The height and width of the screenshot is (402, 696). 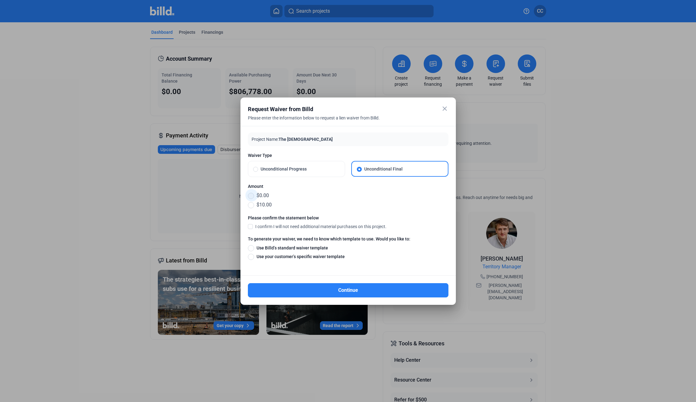 I want to click on span: Use your customer’s specific waiver template, so click(x=299, y=256).